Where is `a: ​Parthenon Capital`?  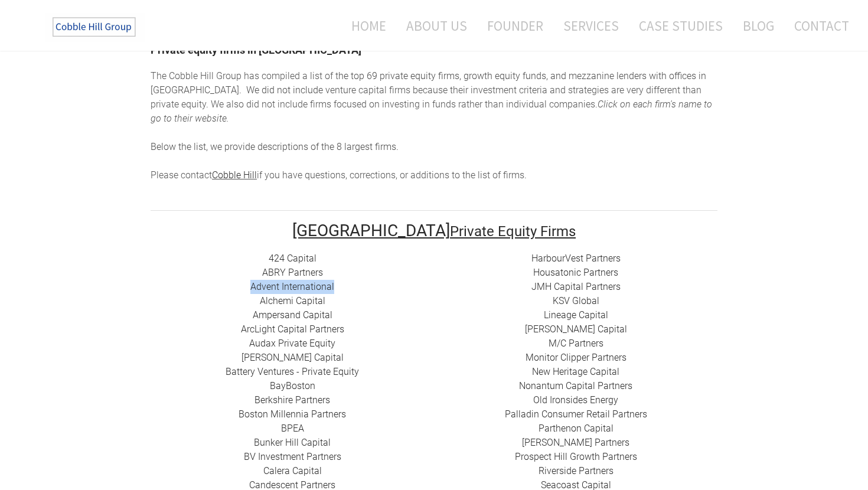
a: ​Parthenon Capital is located at coordinates (576, 428).